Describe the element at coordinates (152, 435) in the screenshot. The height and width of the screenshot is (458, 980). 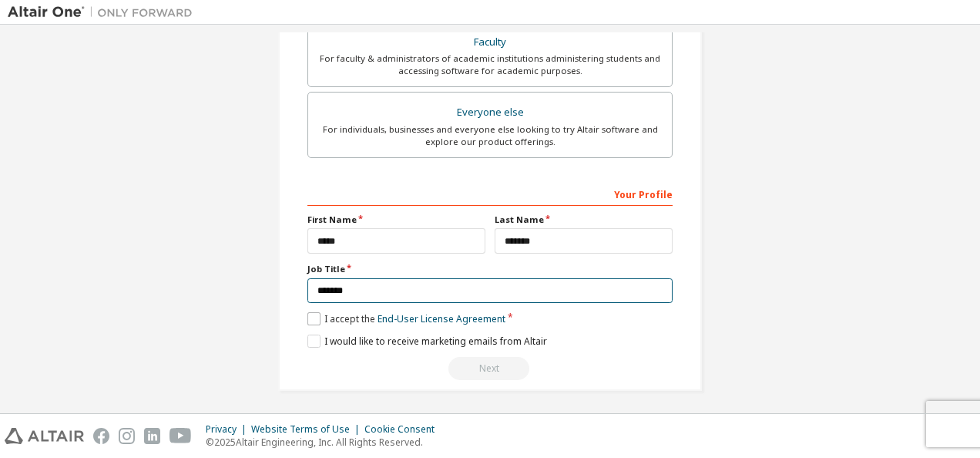
I see `img: linkedin.svg` at that location.